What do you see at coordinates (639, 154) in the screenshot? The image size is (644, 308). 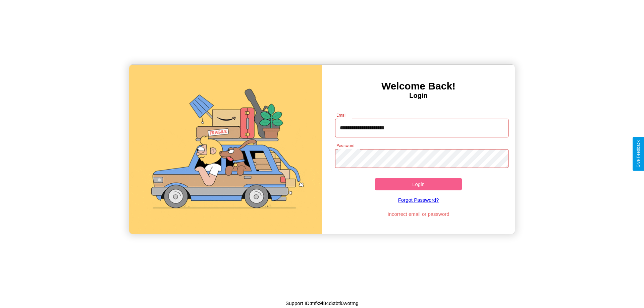 I see `div: Give Feedback` at bounding box center [639, 154].